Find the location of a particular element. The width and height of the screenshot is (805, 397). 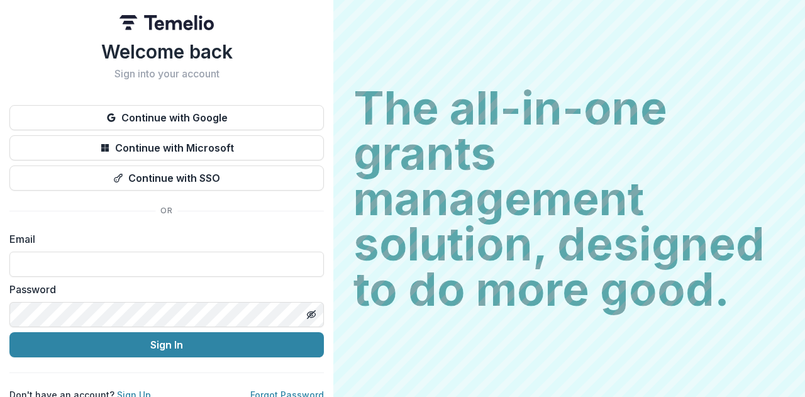

button: Continue with Google is located at coordinates (167, 118).